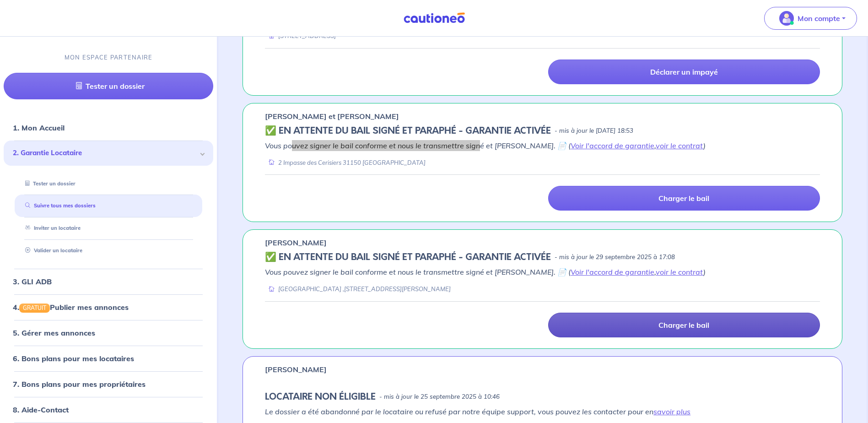 This screenshot has width=868, height=423. I want to click on div: 2. Garantie Locataire, so click(108, 153).